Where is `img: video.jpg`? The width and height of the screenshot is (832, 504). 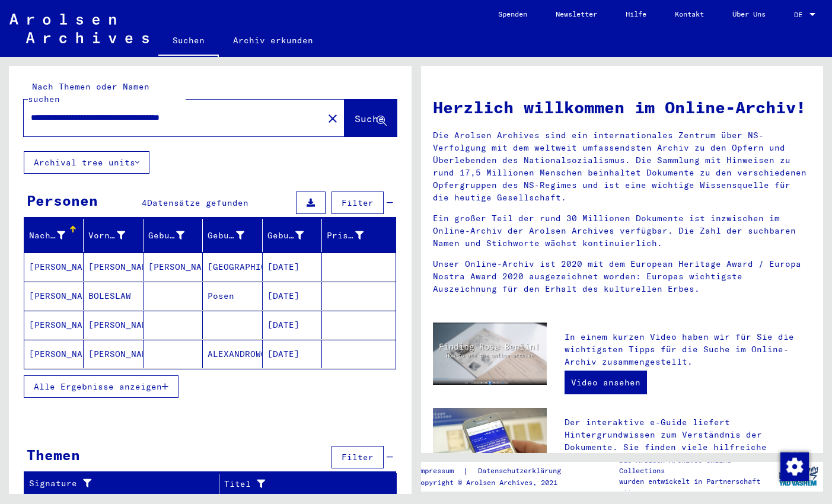 img: video.jpg is located at coordinates (490, 354).